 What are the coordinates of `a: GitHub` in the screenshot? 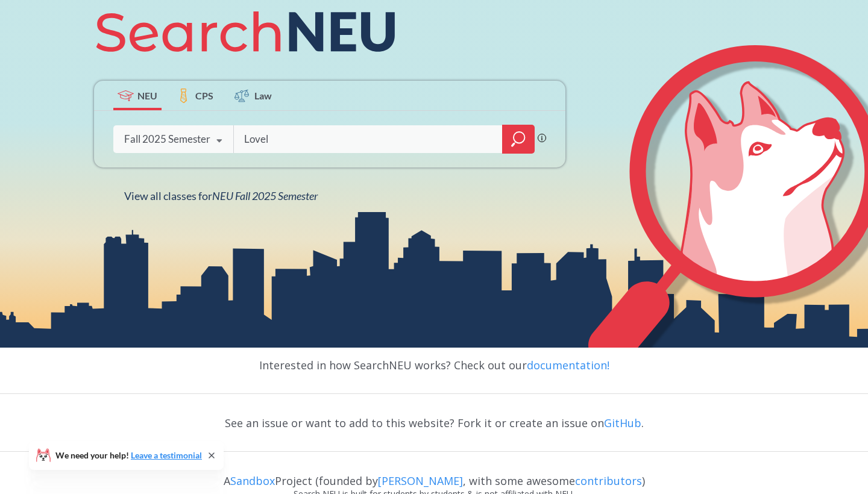 It's located at (623, 423).